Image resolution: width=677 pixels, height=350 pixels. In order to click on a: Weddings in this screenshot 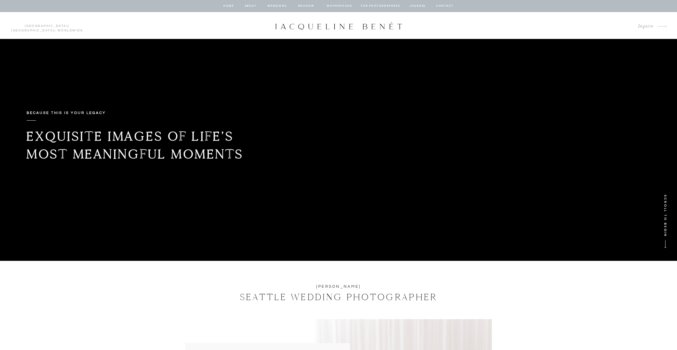, I will do `click(277, 6)`.